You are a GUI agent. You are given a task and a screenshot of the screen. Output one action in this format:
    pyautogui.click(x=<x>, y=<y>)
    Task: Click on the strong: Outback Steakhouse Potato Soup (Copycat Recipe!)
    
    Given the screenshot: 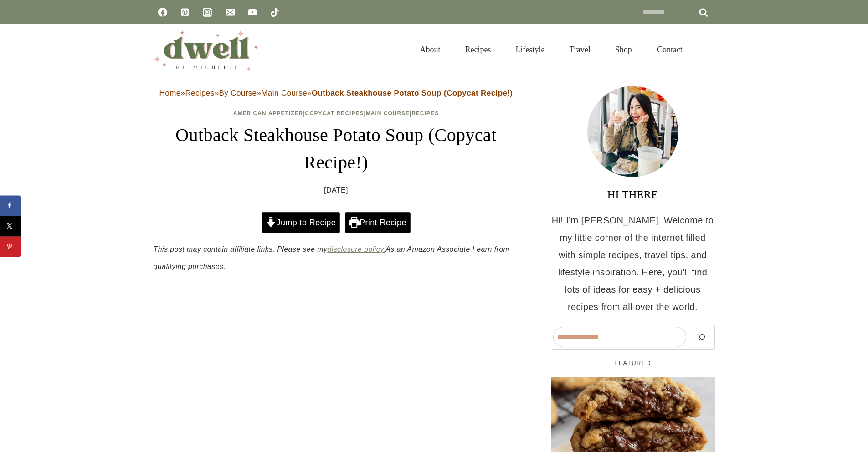 What is the action you would take?
    pyautogui.click(x=412, y=93)
    